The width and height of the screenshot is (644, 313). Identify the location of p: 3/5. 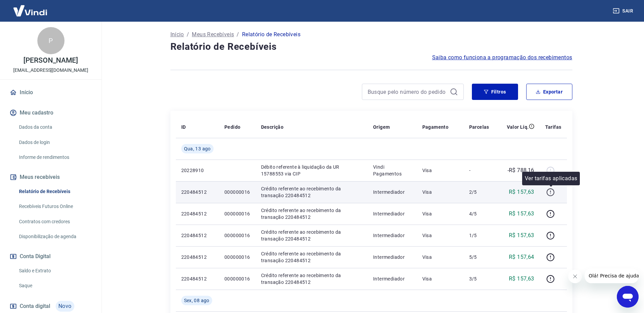
(479, 279).